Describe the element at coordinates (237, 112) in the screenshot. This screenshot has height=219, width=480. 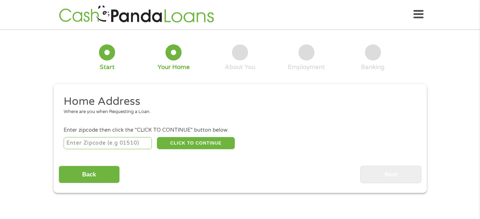
I see `div: Where are you when Requesting a Loan.` at that location.